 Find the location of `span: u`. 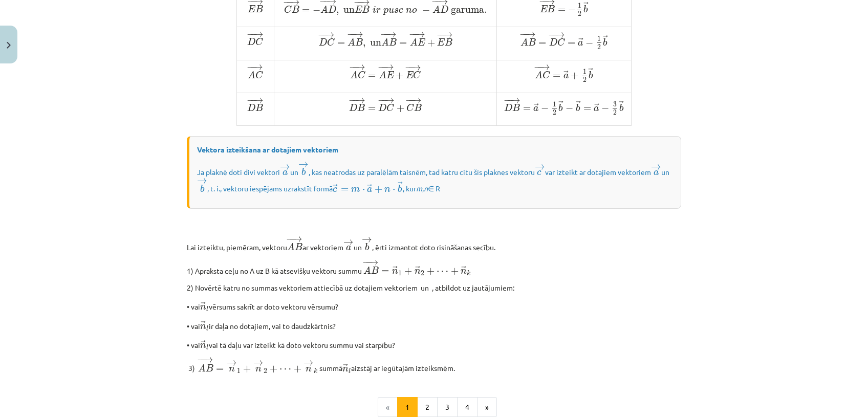

span: u is located at coordinates (391, 11).